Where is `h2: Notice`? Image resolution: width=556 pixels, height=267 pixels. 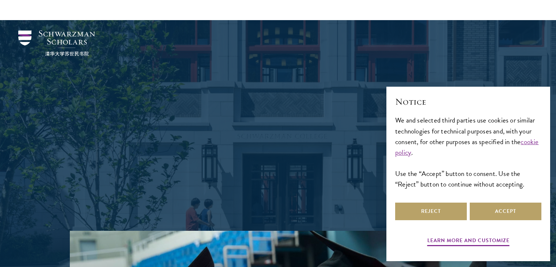
h2: Notice is located at coordinates (469, 102).